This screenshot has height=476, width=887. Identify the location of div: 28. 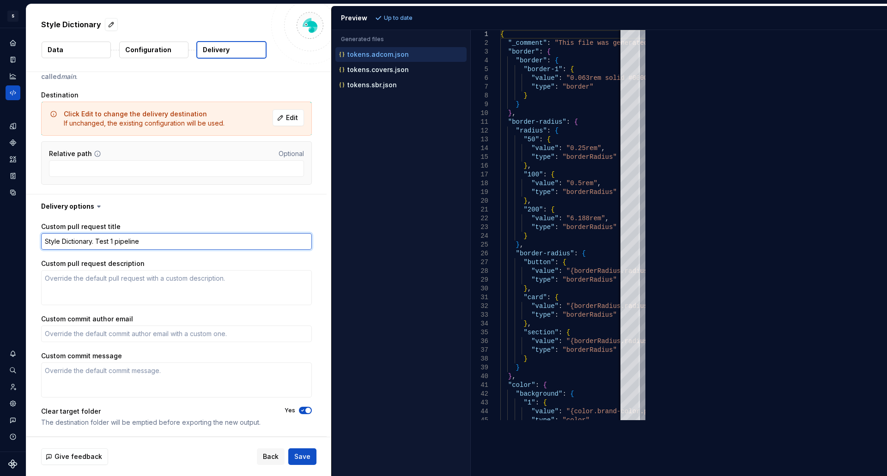
(480, 271).